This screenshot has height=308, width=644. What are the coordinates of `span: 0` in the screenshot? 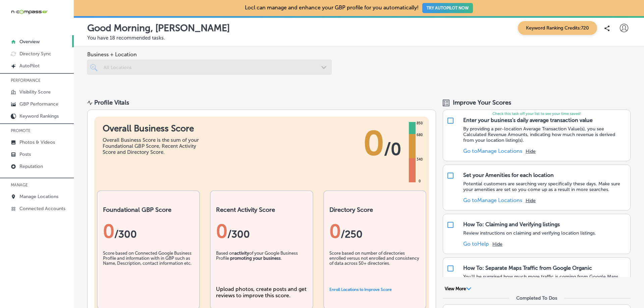 It's located at (374, 144).